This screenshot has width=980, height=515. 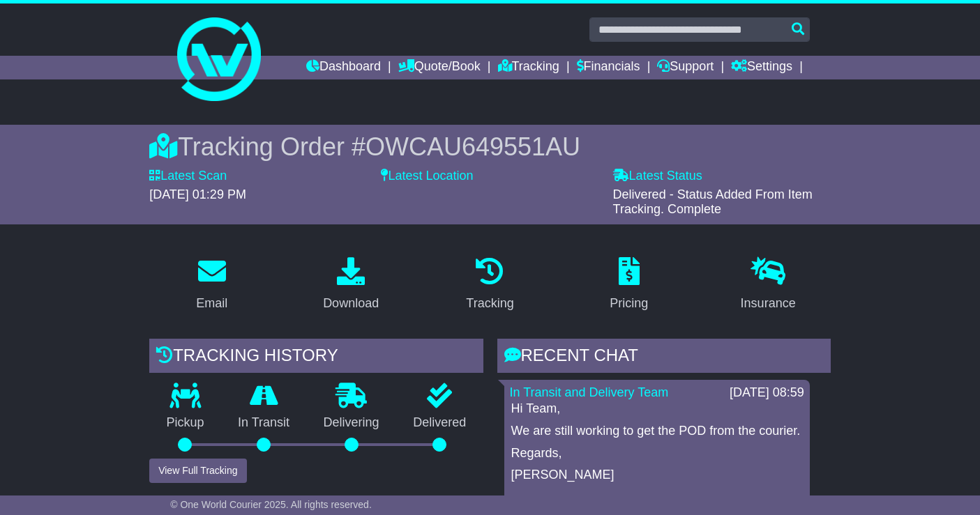 What do you see at coordinates (263, 423) in the screenshot?
I see `p: In Transit` at bounding box center [263, 423].